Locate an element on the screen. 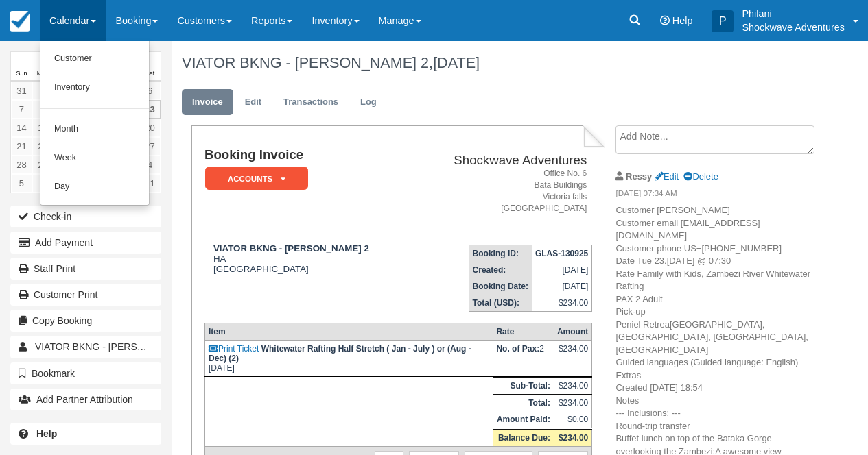  span: Help is located at coordinates (683, 21).